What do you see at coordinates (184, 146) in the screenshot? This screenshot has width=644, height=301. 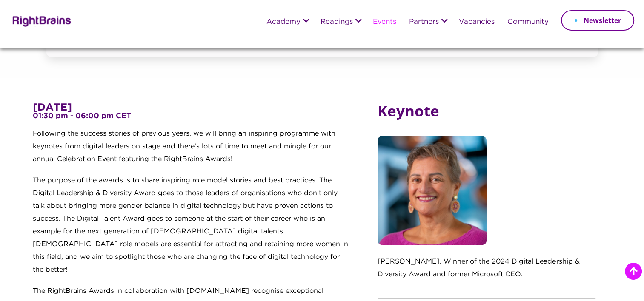 I see `span: Following the success stories of previous years, we will bring an inspiring programme with keynot...` at bounding box center [184, 146].